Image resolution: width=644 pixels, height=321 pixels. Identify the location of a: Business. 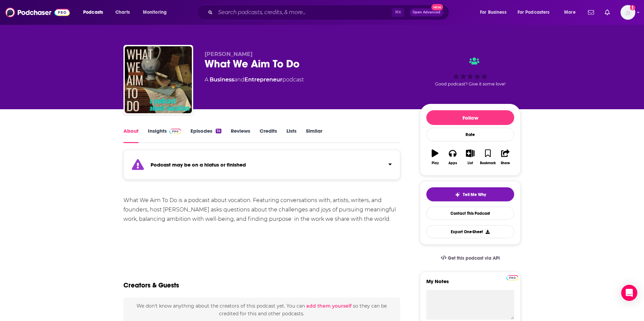
(222, 79).